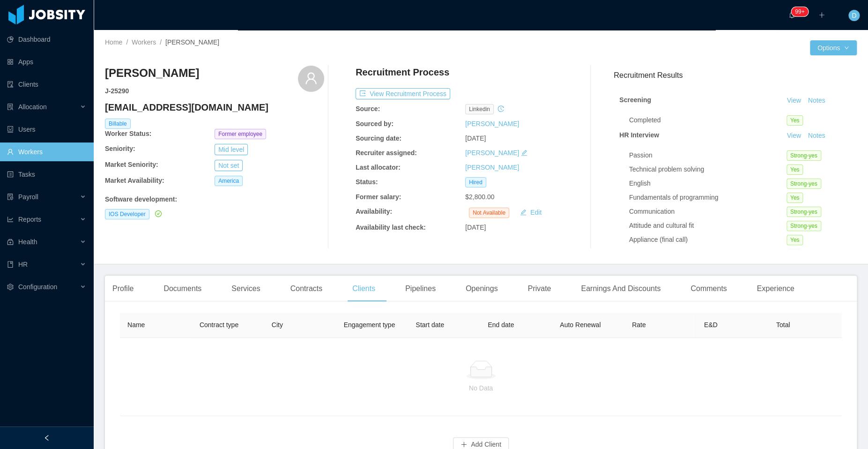 Image resolution: width=868 pixels, height=449 pixels. I want to click on i: icon: book, so click(10, 265).